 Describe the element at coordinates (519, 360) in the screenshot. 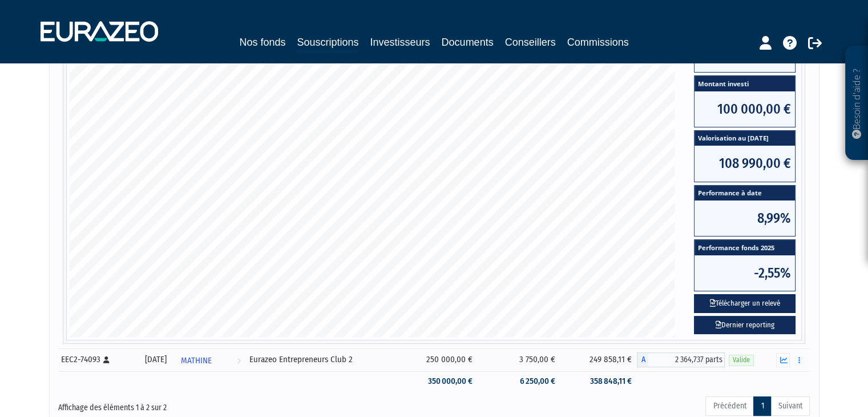

I see `td: 3 750,00 €` at that location.